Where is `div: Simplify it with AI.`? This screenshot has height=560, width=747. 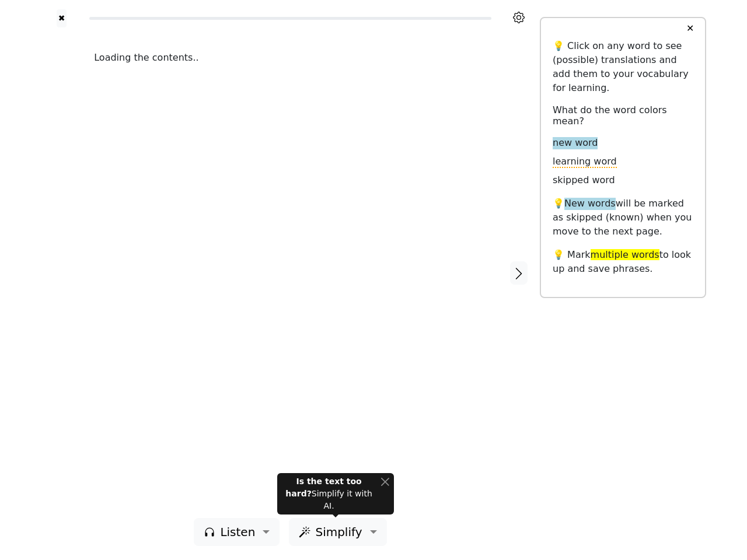 div: Simplify it with AI. is located at coordinates (329, 494).